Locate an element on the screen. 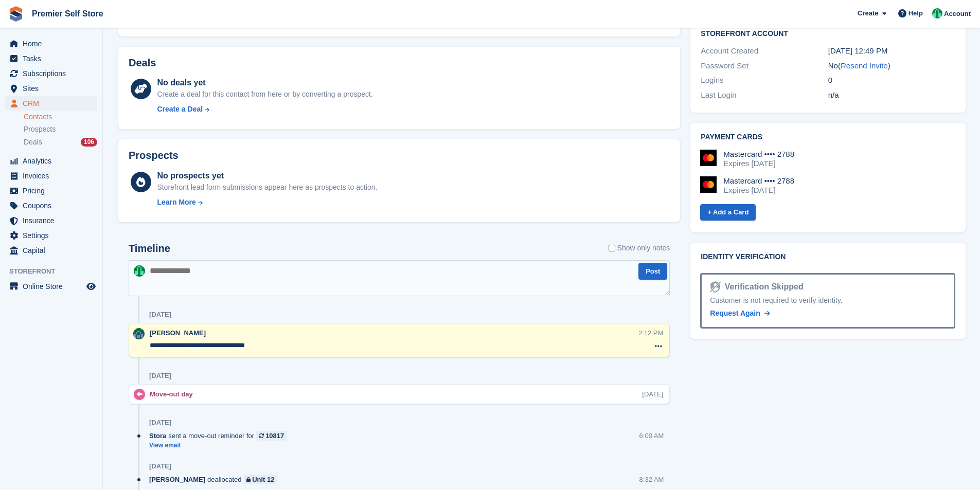 The height and width of the screenshot is (490, 980). div: No prospects yet is located at coordinates (267, 176).